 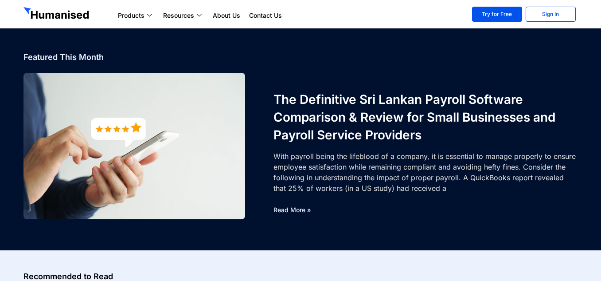 I want to click on a: Products, so click(x=136, y=16).